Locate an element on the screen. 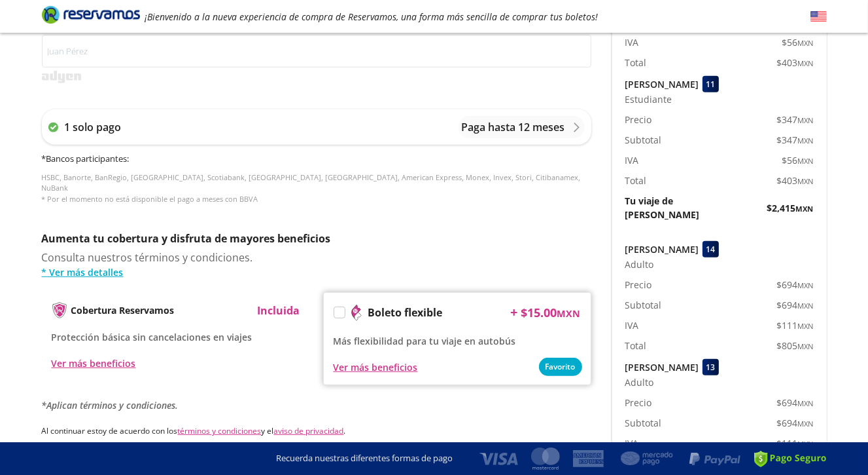 This screenshot has width=868, height=475. p: Al continuar estoy de acuerdo con los y el . is located at coordinates (317, 431).